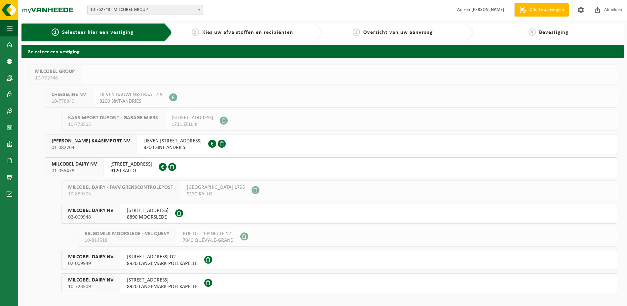 The width and height of the screenshot is (627, 306). I want to click on span: 10-889705, so click(121, 194).